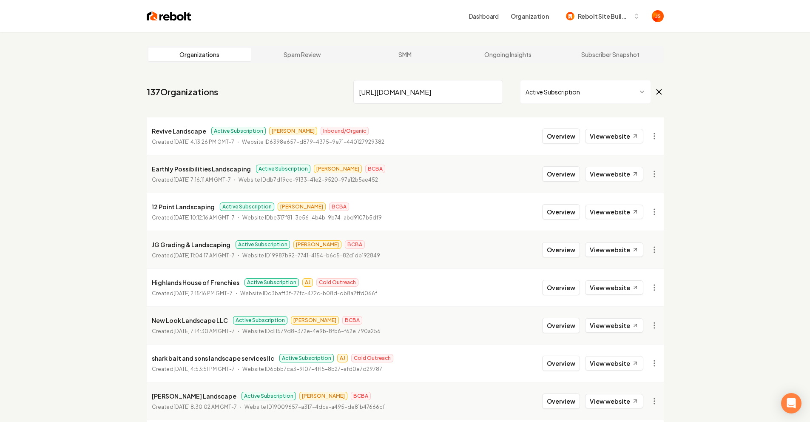  What do you see at coordinates (313, 142) in the screenshot?
I see `p: Website ID 6398e657-d879-4375-9e71-440127929382` at bounding box center [313, 142].